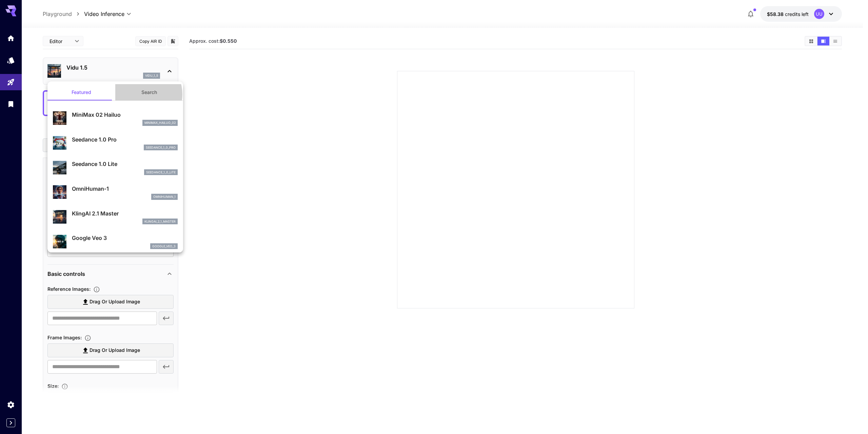 This screenshot has height=434, width=868. What do you see at coordinates (161, 148) in the screenshot?
I see `p: seedance_1_0_pro` at bounding box center [161, 148].